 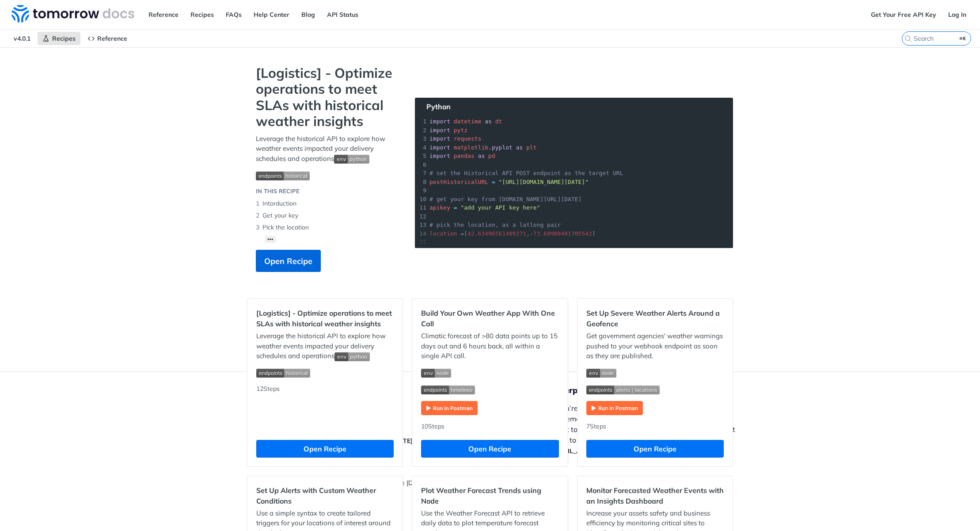 I want to click on a: Help Center, so click(x=271, y=15).